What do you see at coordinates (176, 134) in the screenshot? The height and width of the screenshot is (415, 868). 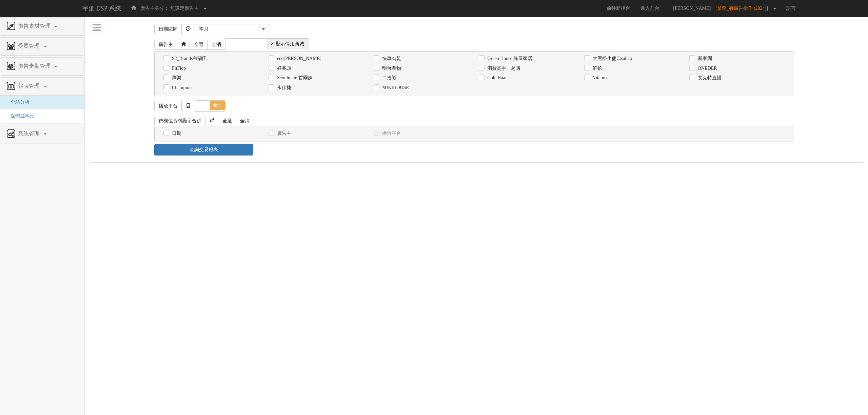 I see `label: 日期` at bounding box center [176, 134].